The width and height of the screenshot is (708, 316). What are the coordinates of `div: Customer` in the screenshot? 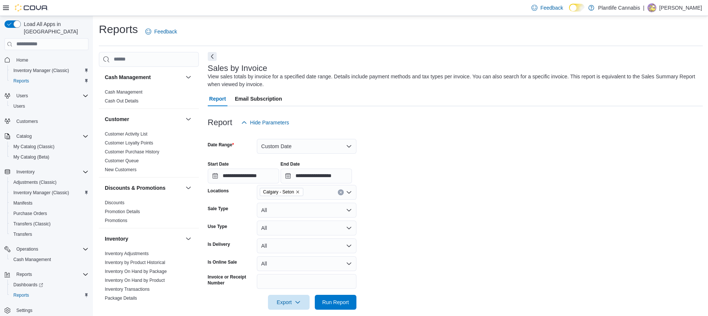 It's located at (149, 153).